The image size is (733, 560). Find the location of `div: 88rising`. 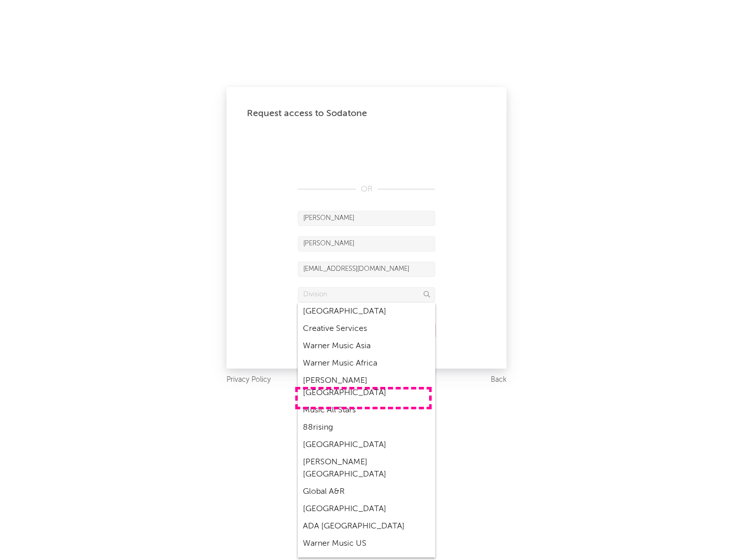

div: 88rising is located at coordinates (366, 428).